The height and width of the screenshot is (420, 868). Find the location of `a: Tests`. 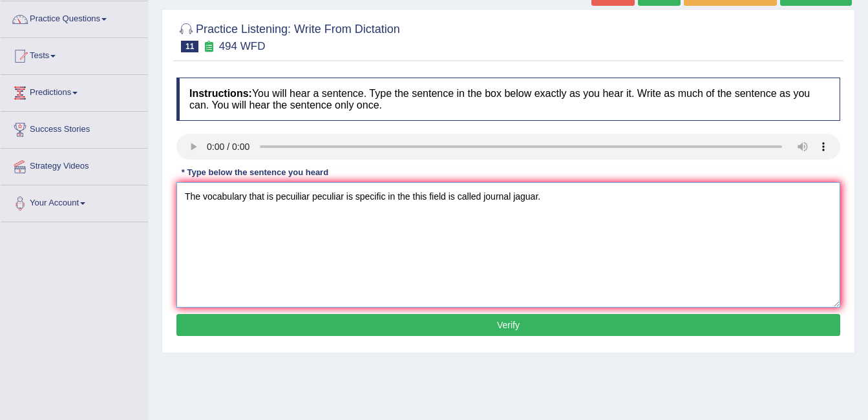

a: Tests is located at coordinates (74, 54).